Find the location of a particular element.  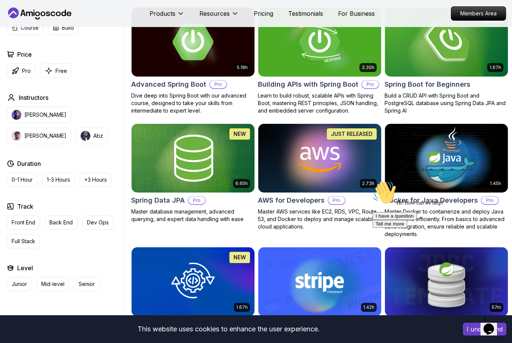

button: instructor imgAbz is located at coordinates (92, 136).